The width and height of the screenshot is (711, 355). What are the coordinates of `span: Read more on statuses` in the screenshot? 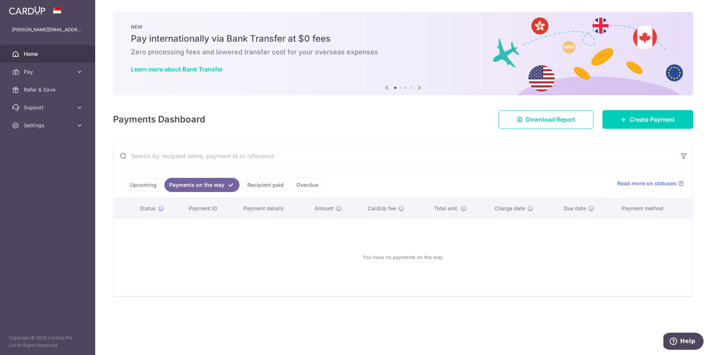 It's located at (646, 183).